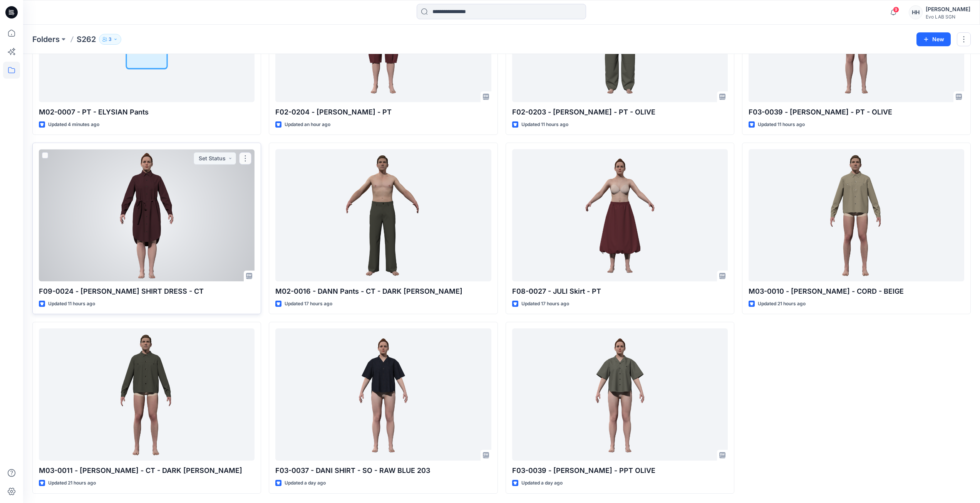 This screenshot has width=980, height=503. I want to click on a: Folders, so click(46, 39).